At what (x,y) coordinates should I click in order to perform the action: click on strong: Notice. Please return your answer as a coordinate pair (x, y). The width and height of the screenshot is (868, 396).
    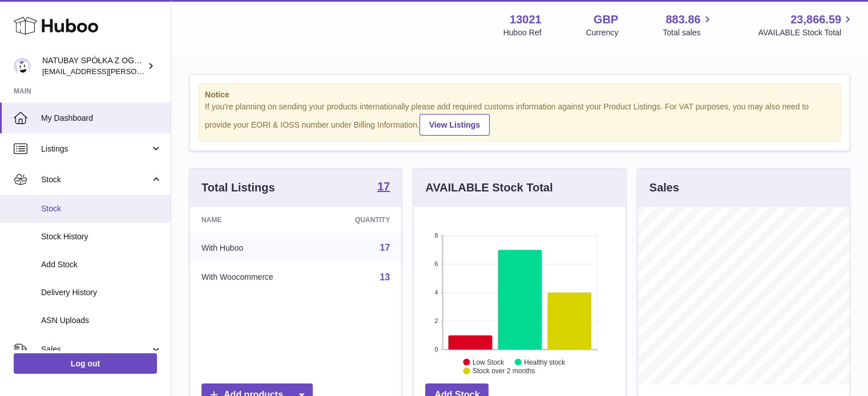
    Looking at the image, I should click on (519, 95).